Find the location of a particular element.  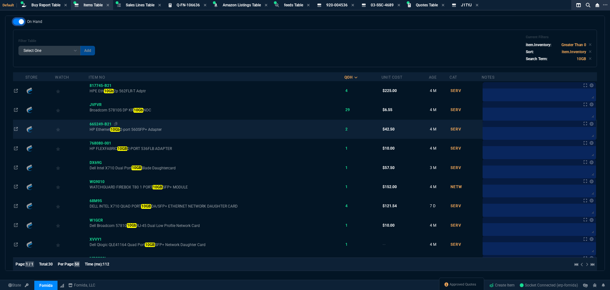

span: HP Ethernet 2-port 560SFP+ Adapter is located at coordinates (216, 129).